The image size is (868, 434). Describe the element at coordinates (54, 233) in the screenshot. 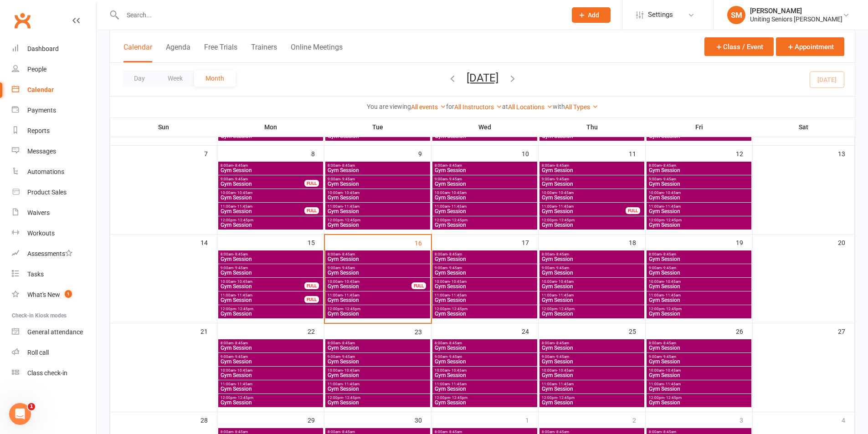

I see `a: Workouts` at that location.